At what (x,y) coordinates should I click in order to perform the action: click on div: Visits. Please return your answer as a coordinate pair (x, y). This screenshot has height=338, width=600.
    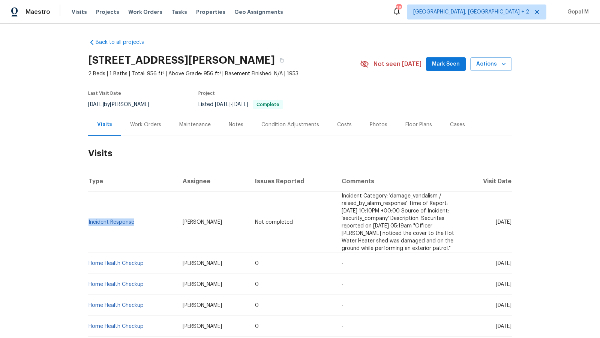
    Looking at the image, I should click on (105, 125).